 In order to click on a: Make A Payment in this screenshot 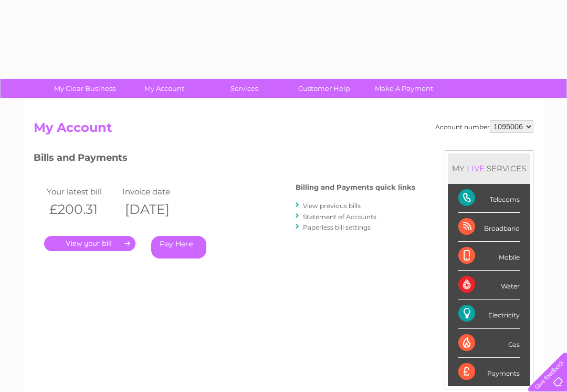, I will do `click(403, 88)`.